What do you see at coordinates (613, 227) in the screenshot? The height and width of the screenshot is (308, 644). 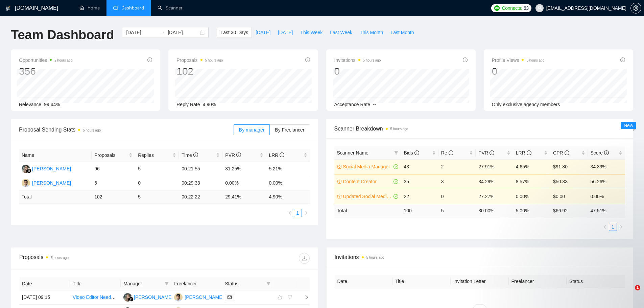 I see `a: 1` at bounding box center [613, 227].